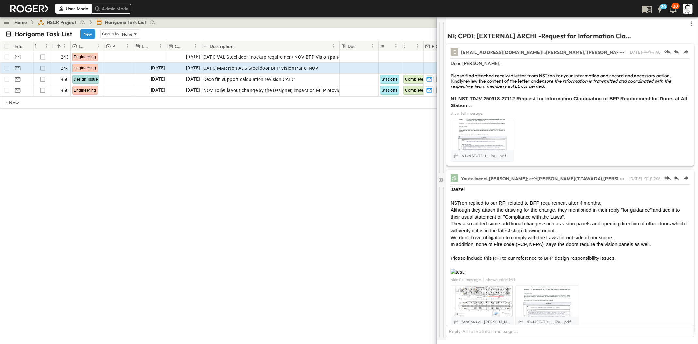 The image size is (698, 344). I want to click on span: CAT-C VAL Steel door mockup requirement NOV BFP Vision panels, so click(274, 57).